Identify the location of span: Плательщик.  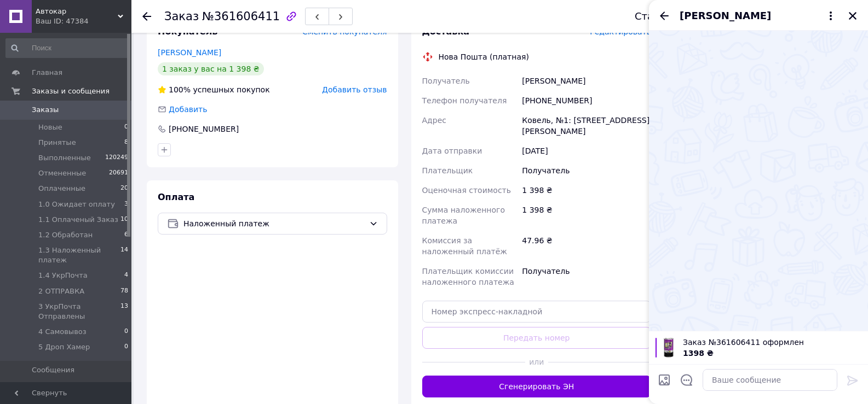
(447, 171).